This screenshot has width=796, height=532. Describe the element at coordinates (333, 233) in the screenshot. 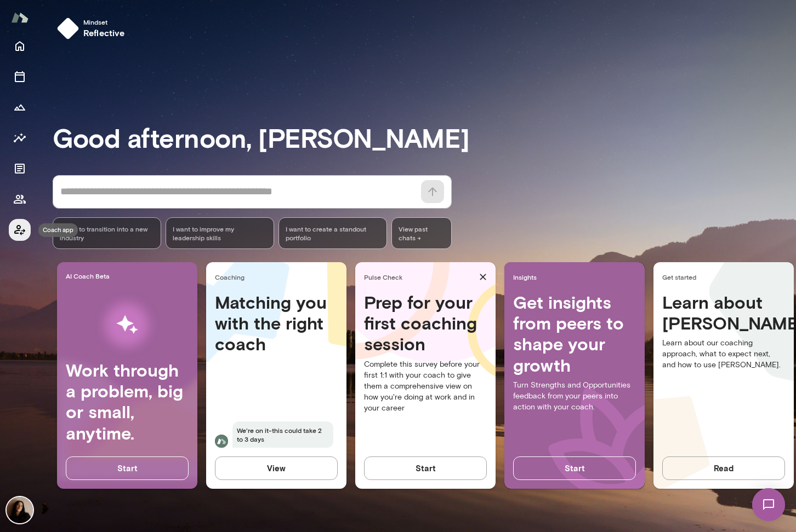

I see `div: I want to create a standout portfolio` at that location.